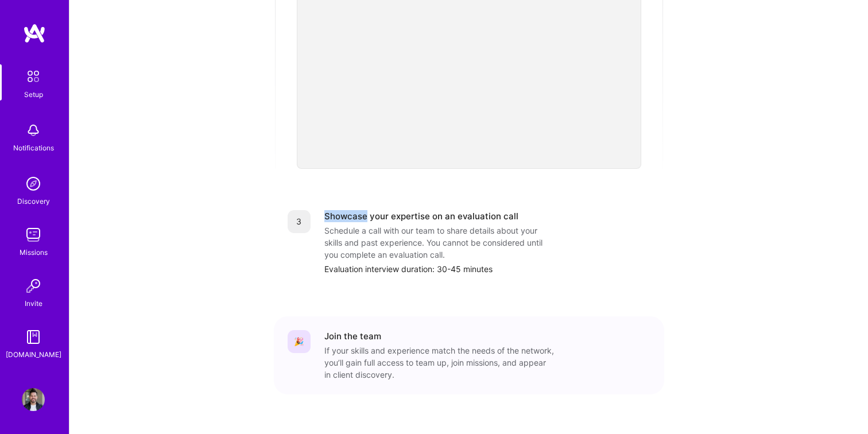 Image resolution: width=868 pixels, height=434 pixels. Describe the element at coordinates (33, 184) in the screenshot. I see `img: discovery` at that location.